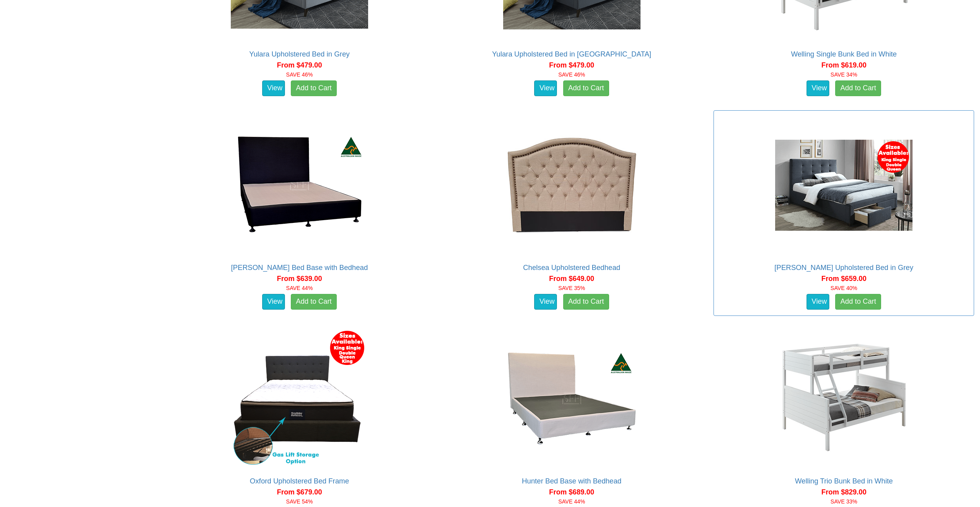 The image size is (980, 507). Describe the element at coordinates (299, 492) in the screenshot. I see `span: From $679.00` at that location.